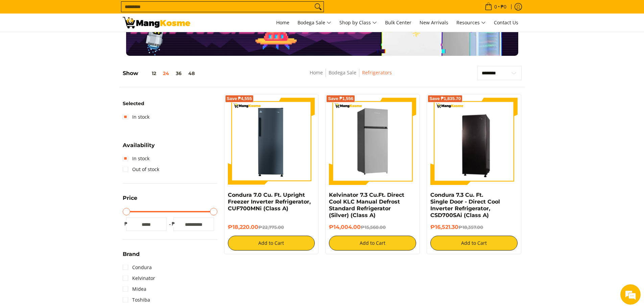 This screenshot has height=308, width=644. What do you see at coordinates (131, 254) in the screenshot?
I see `span: Brand` at bounding box center [131, 254].